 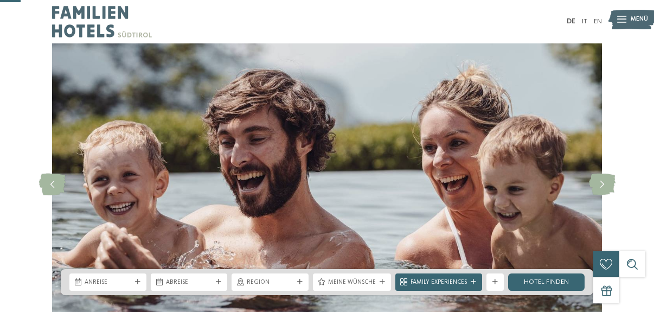 What do you see at coordinates (585, 21) in the screenshot?
I see `a: IT` at bounding box center [585, 21].